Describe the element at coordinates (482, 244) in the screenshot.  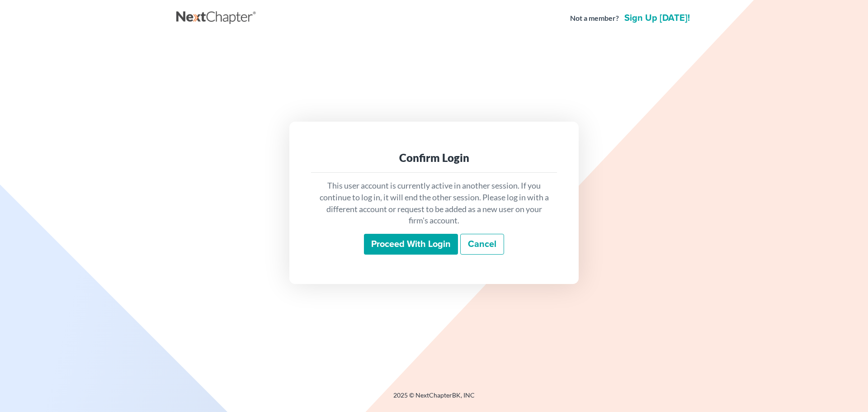
I see `a: Cancel` at that location.